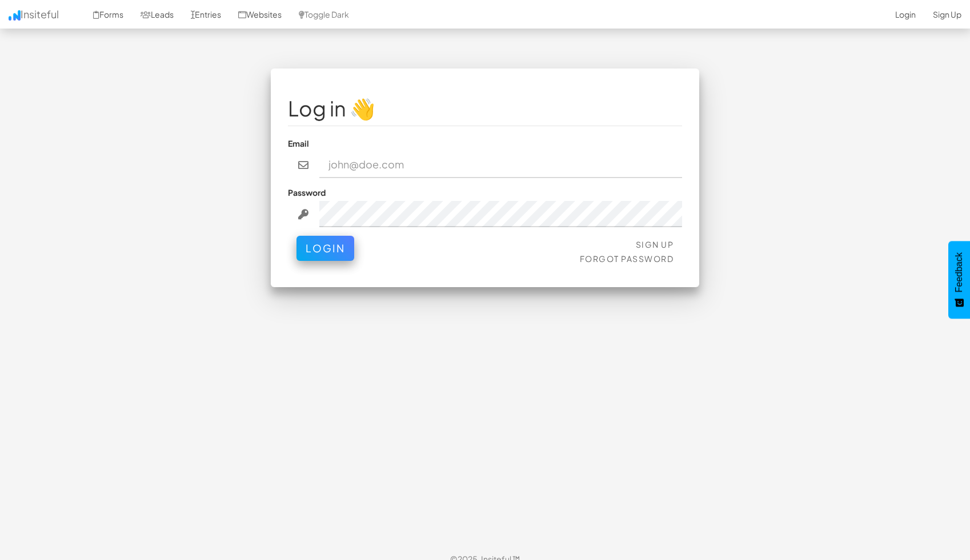 This screenshot has width=970, height=560. Describe the element at coordinates (485, 108) in the screenshot. I see `h1: Log in 👋` at that location.